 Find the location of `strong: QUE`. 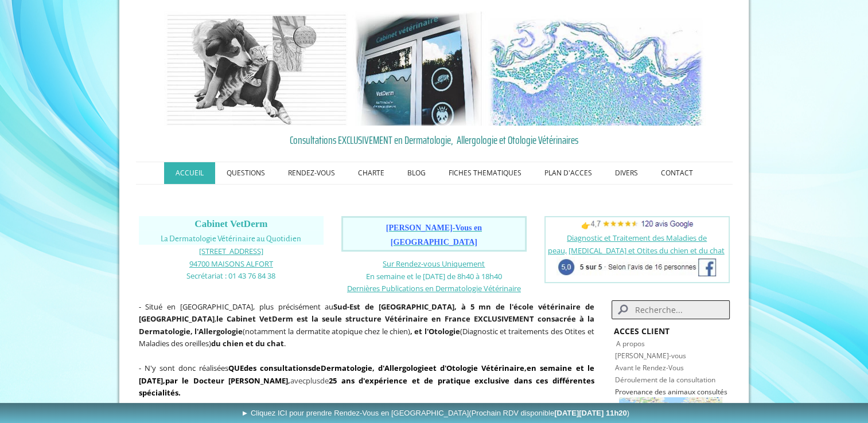

strong: QUE is located at coordinates (235, 368).